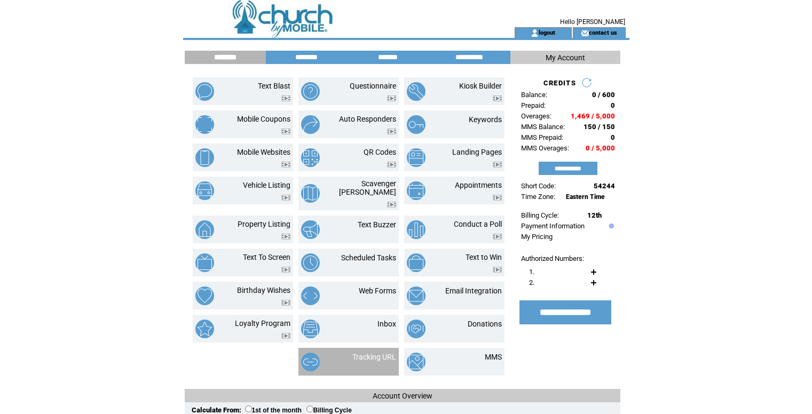  What do you see at coordinates (538, 186) in the screenshot?
I see `span: Short Code:` at bounding box center [538, 186].